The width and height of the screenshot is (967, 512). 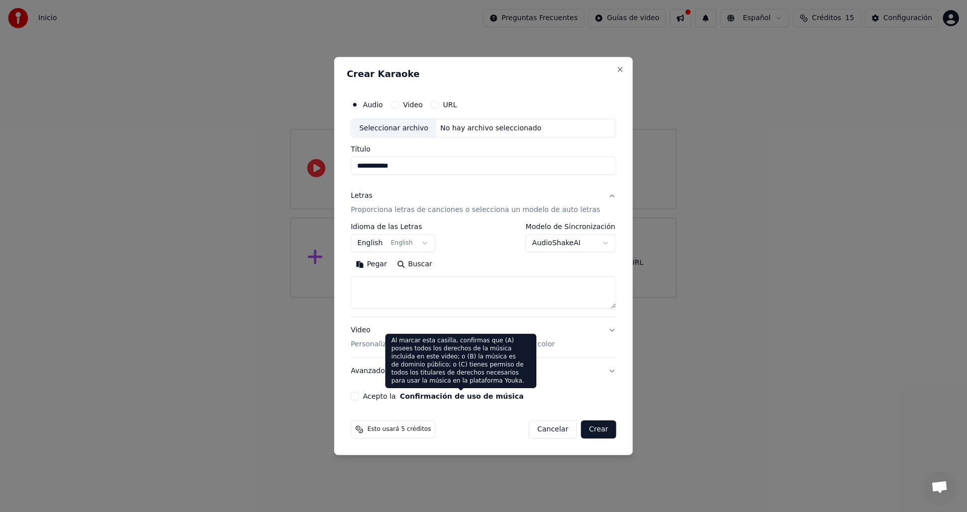 What do you see at coordinates (399, 430) in the screenshot?
I see `span: Esto usará 5 créditos` at bounding box center [399, 430].